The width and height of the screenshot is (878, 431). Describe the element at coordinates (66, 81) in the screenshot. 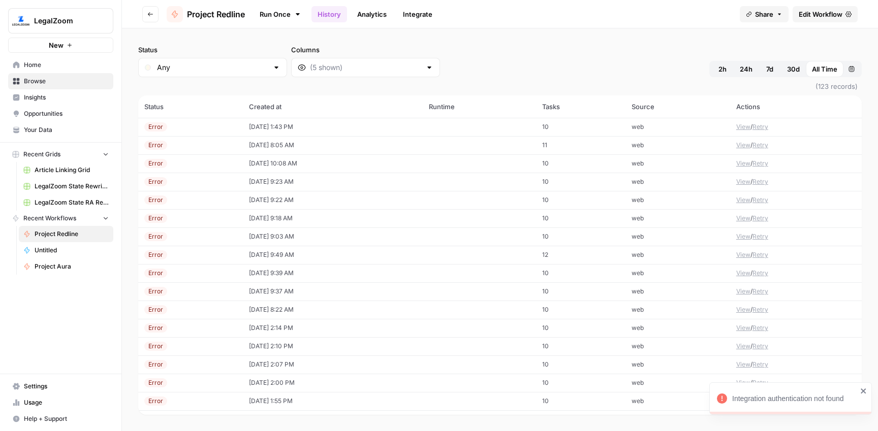

I see `span: Browse` at that location.